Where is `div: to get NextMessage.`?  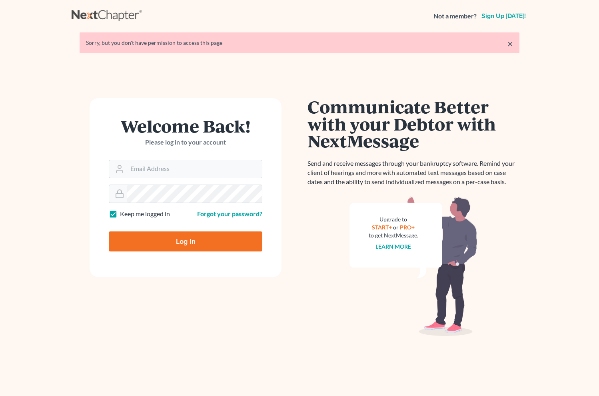
div: to get NextMessage. is located at coordinates (394, 235).